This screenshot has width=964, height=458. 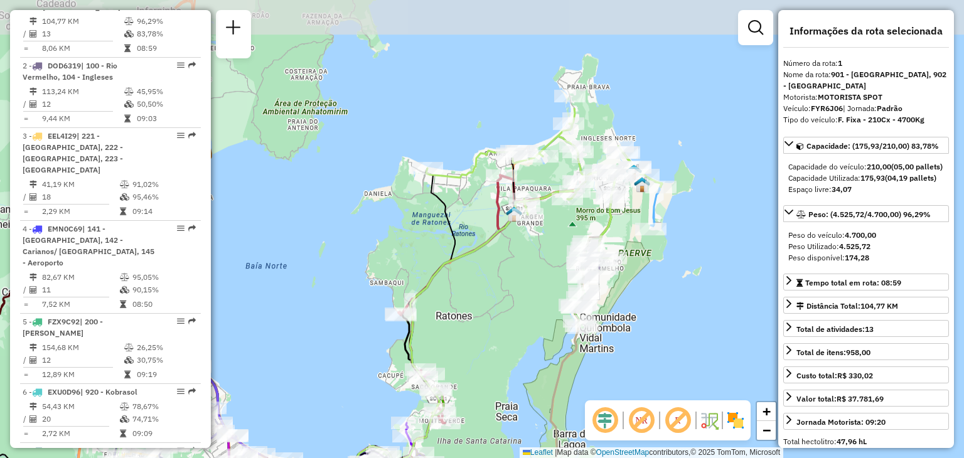 I want to click on div: Peso Utilizado:, so click(x=866, y=247).